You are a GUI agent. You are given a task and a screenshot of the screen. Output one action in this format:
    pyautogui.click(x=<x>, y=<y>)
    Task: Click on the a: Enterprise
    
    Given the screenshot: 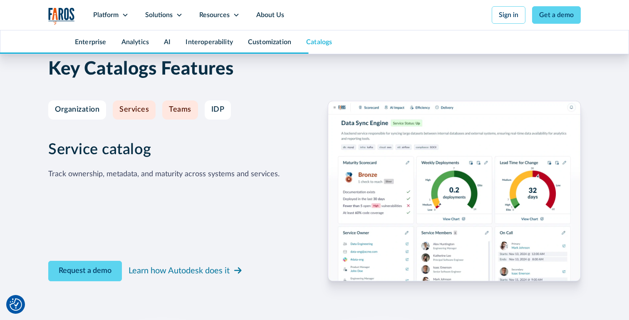 What is the action you would take?
    pyautogui.click(x=91, y=42)
    